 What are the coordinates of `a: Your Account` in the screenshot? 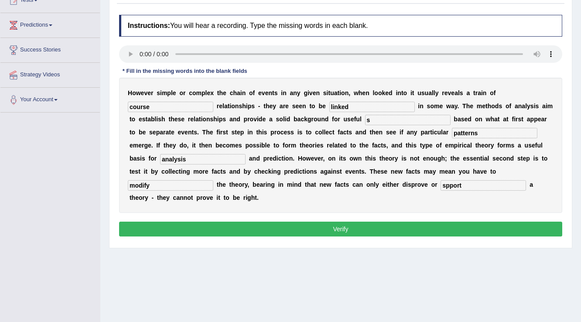 It's located at (50, 99).